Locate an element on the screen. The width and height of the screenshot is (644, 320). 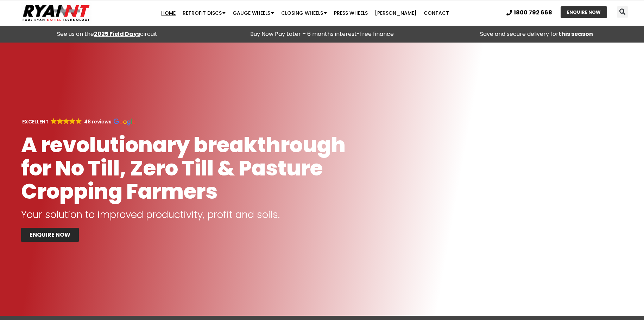
strong: EXCELLENT is located at coordinates (35, 122).